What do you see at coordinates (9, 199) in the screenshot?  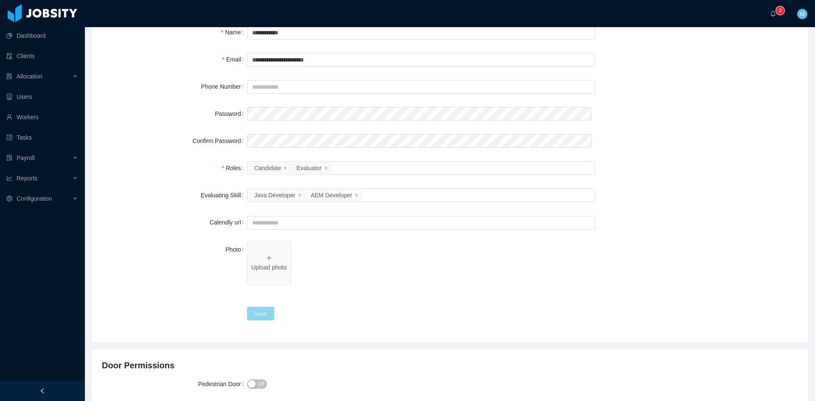 I see `i: icon: setting` at bounding box center [9, 199].